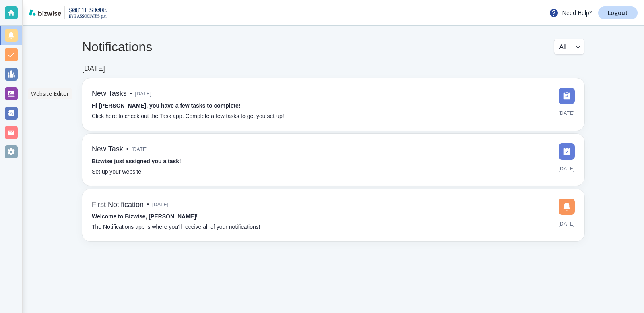  What do you see at coordinates (118, 205) in the screenshot?
I see `h6: First Notification` at bounding box center [118, 205].